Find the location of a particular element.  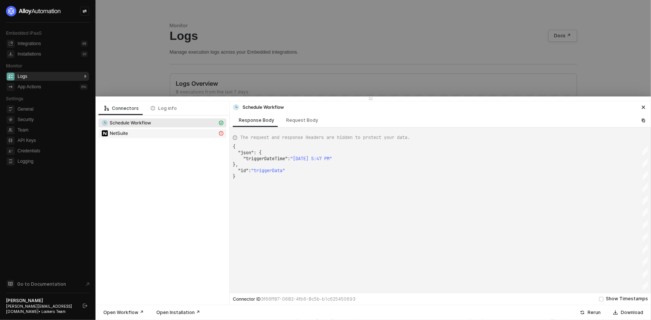

span: "triggerDateTime" is located at coordinates (265, 159).